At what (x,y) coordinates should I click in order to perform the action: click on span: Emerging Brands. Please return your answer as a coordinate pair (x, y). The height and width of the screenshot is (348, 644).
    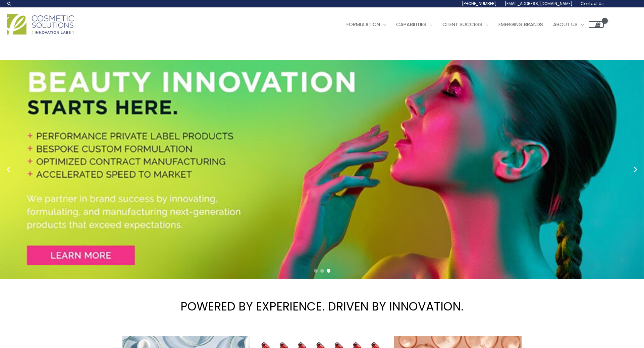
    Looking at the image, I should click on (520, 24).